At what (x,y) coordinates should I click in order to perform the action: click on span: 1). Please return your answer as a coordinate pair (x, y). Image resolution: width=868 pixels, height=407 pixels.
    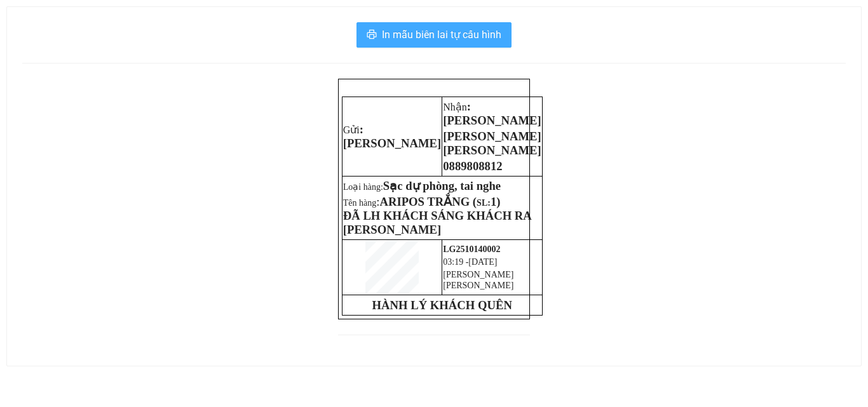
    Looking at the image, I should click on (496, 201).